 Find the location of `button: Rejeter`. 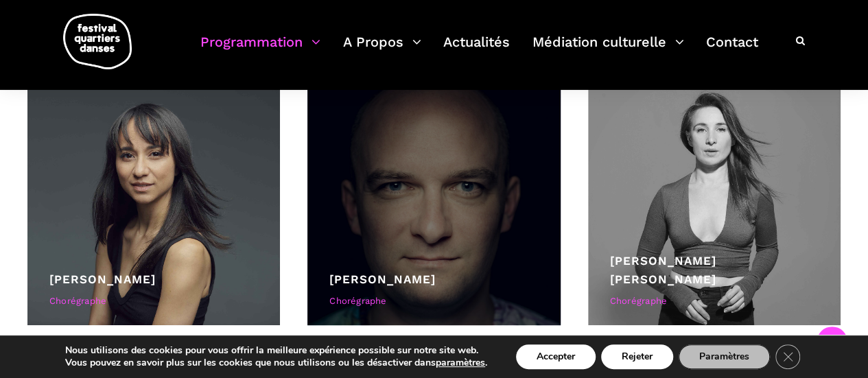

button: Rejeter is located at coordinates (637, 357).